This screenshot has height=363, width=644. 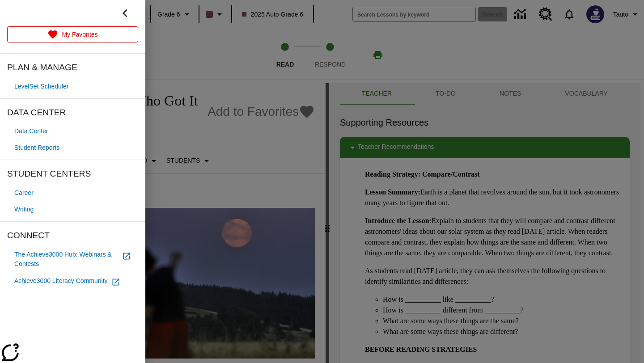 I want to click on a: My Favorites, so click(x=73, y=34).